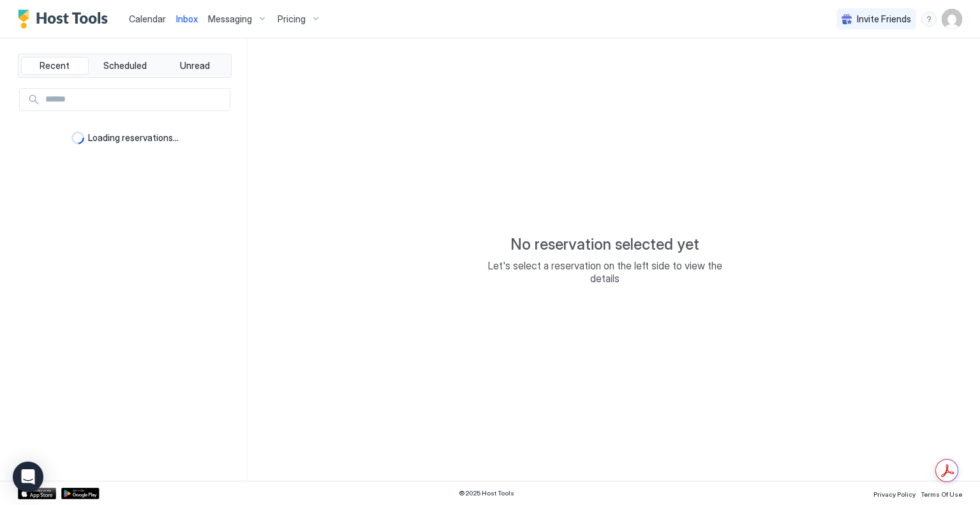  What do you see at coordinates (292, 19) in the screenshot?
I see `span: Pricing` at bounding box center [292, 19].